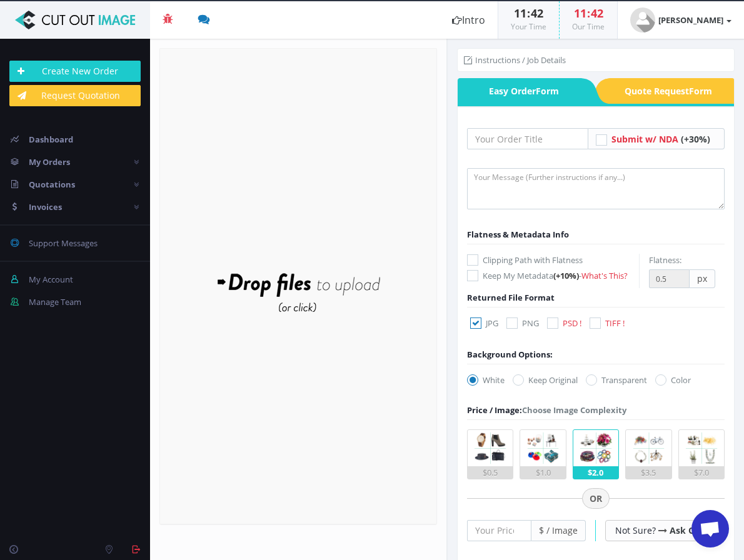 The height and width of the screenshot is (560, 744). What do you see at coordinates (523, 323) in the screenshot?
I see `label: PNG` at bounding box center [523, 323].